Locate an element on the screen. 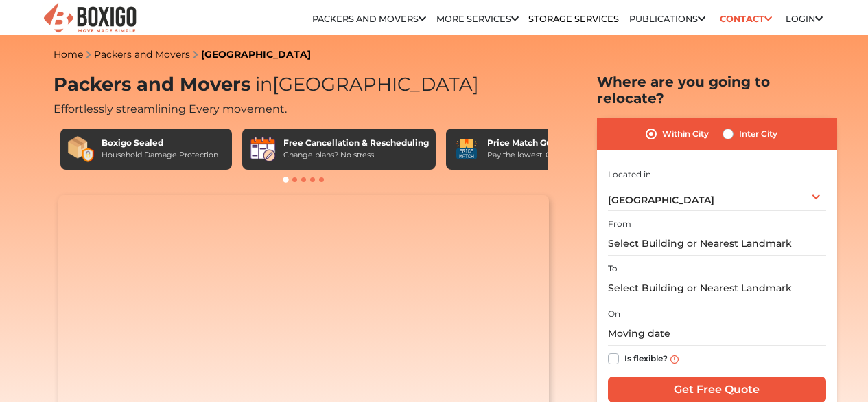  a: Login is located at coordinates (804, 19).